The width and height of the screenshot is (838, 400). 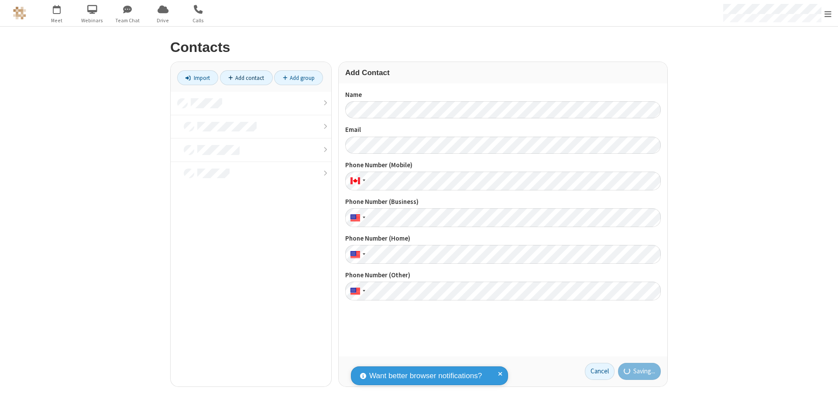 I want to click on label: Phone Number (Other), so click(x=503, y=275).